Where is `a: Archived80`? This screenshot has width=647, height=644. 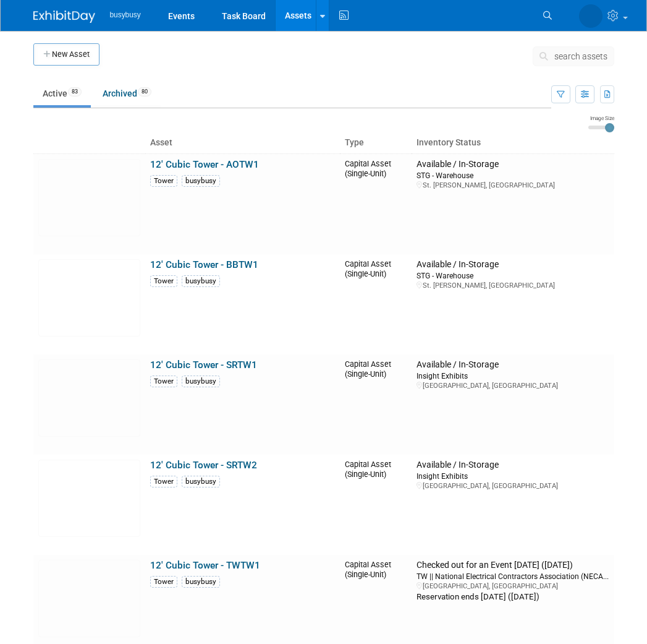 a: Archived80 is located at coordinates (127, 93).